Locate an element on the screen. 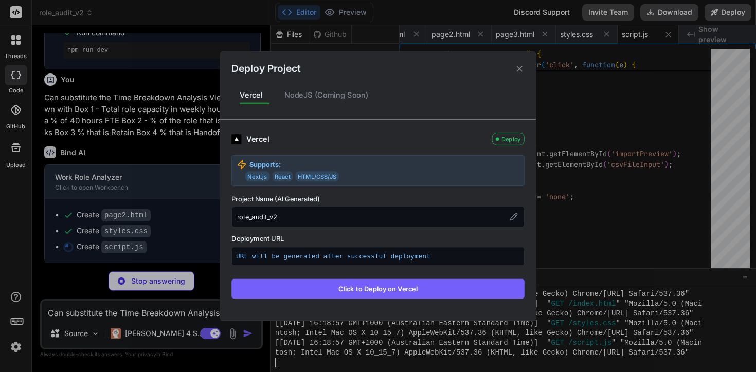 The width and height of the screenshot is (756, 372). img: logo is located at coordinates (236, 139).